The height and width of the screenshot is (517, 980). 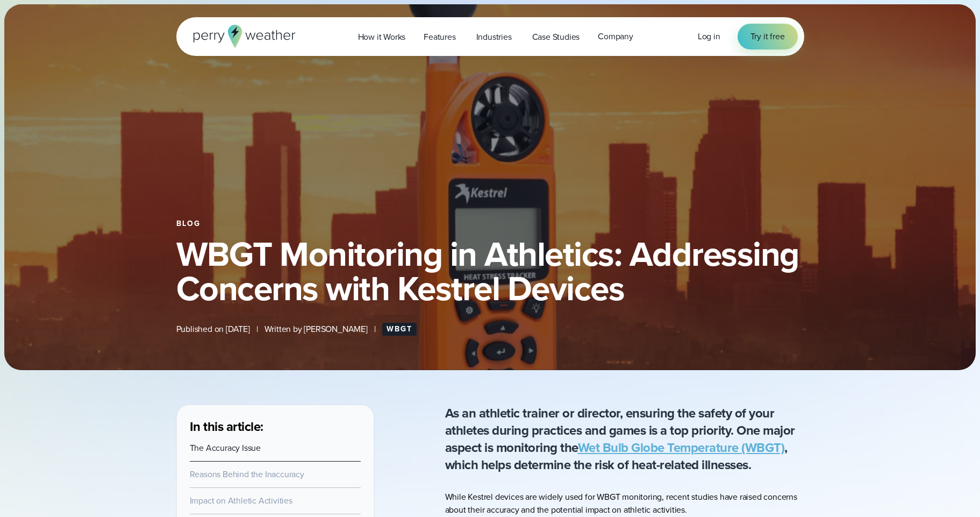 I want to click on span: Features, so click(x=439, y=37).